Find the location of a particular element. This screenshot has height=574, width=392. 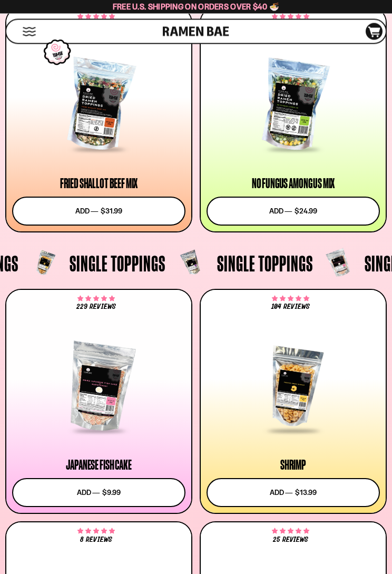

button: Add ― $13.99 is located at coordinates (293, 493).